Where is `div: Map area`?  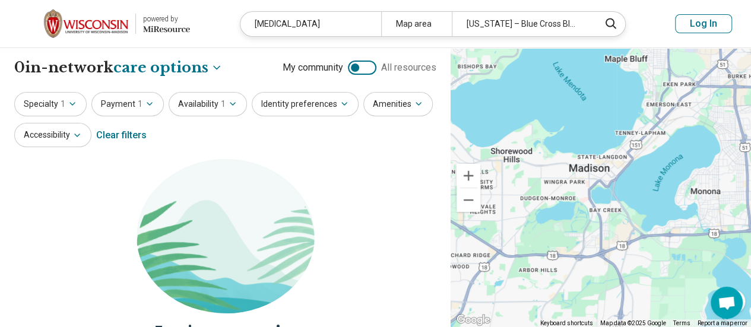
div: Map area is located at coordinates (416, 24).